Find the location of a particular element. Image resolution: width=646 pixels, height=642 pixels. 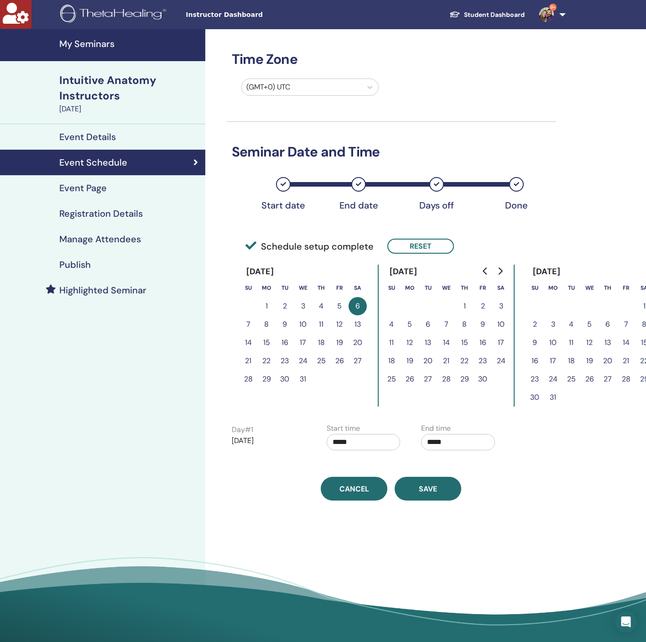

a: Cancel is located at coordinates (354, 489).